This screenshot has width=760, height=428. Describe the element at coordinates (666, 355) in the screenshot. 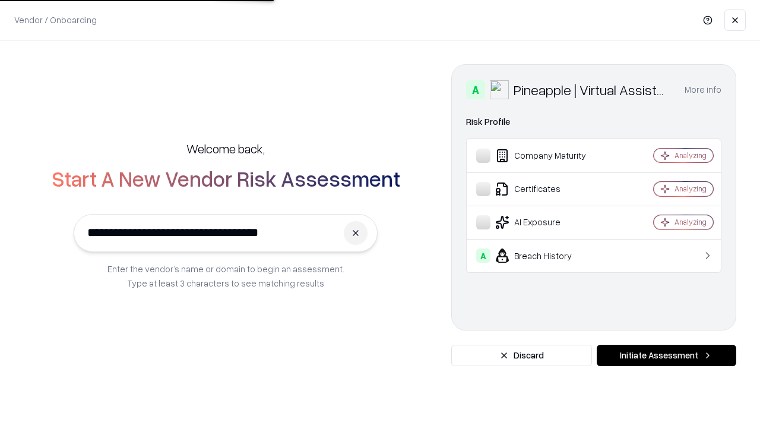

I see `button: Initiate Assessment` at that location.